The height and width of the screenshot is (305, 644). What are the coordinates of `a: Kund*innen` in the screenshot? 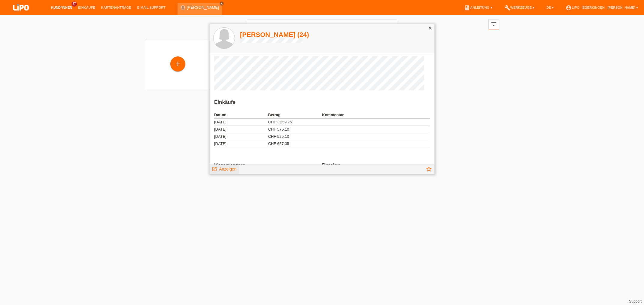 It's located at (62, 7).